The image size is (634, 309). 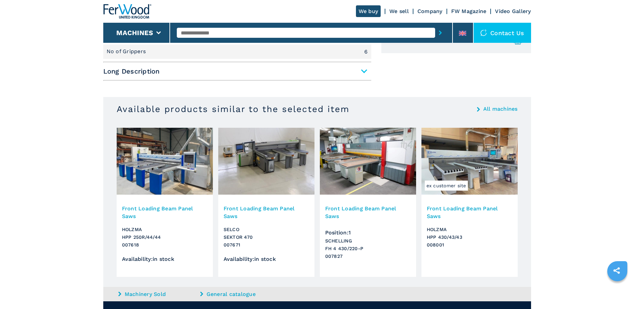 What do you see at coordinates (469, 161) in the screenshot?
I see `img: Front Loading Beam Panel Saws HOLZMA HPP 430/43/43` at bounding box center [469, 161].